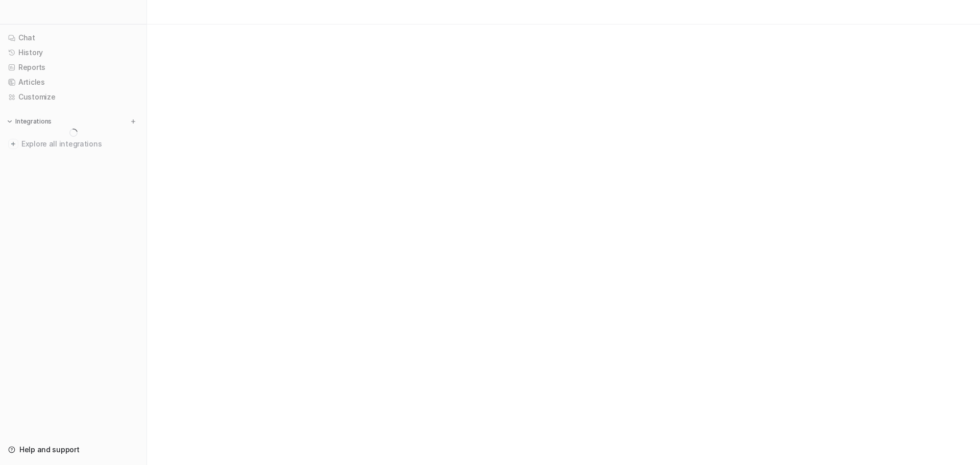 The height and width of the screenshot is (465, 980). What do you see at coordinates (73, 68) in the screenshot?
I see `a: Reports` at bounding box center [73, 68].